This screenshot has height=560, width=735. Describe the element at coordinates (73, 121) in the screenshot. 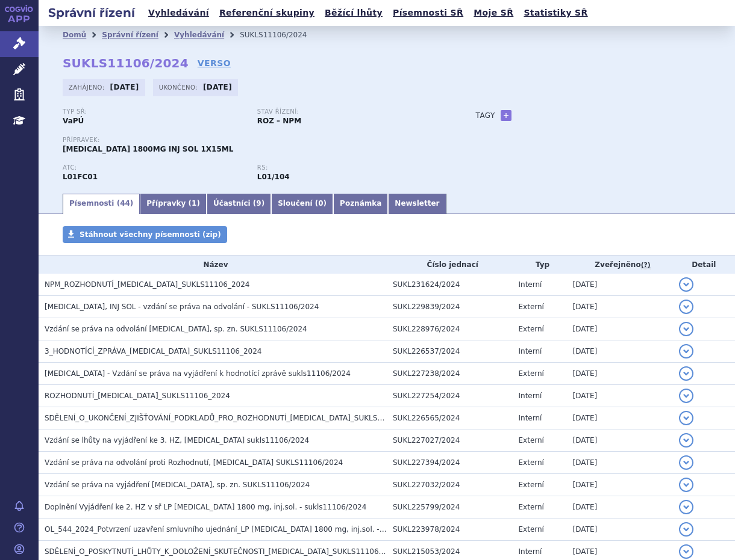

I see `strong: VaPÚ` at that location.